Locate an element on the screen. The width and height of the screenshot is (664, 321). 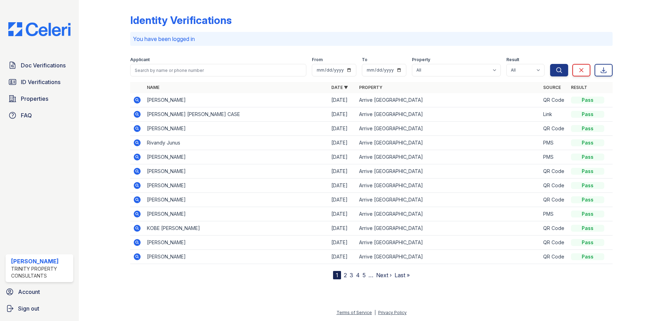
label: From is located at coordinates (317, 60).